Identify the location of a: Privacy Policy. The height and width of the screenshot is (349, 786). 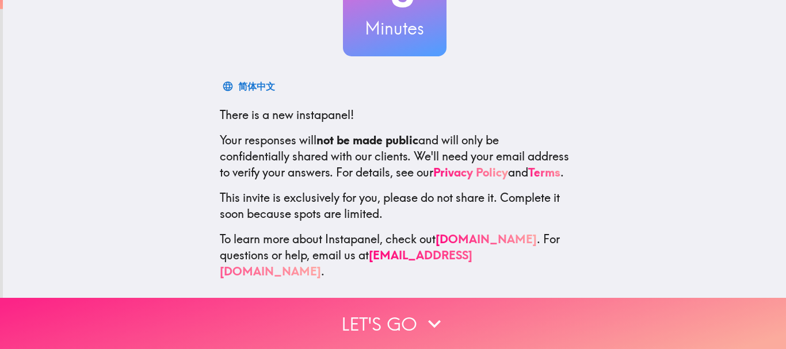
(471, 172).